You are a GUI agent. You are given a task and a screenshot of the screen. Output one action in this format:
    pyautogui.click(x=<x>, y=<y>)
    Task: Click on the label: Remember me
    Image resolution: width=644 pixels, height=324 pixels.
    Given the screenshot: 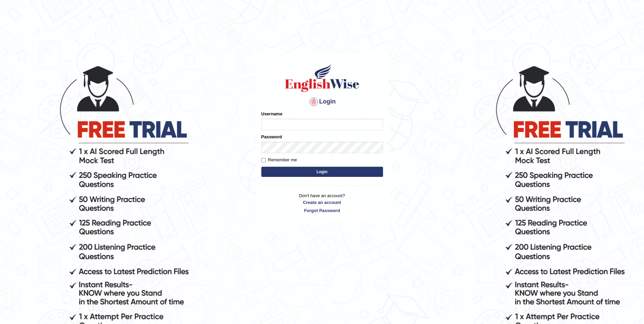 What is the action you would take?
    pyautogui.click(x=279, y=160)
    